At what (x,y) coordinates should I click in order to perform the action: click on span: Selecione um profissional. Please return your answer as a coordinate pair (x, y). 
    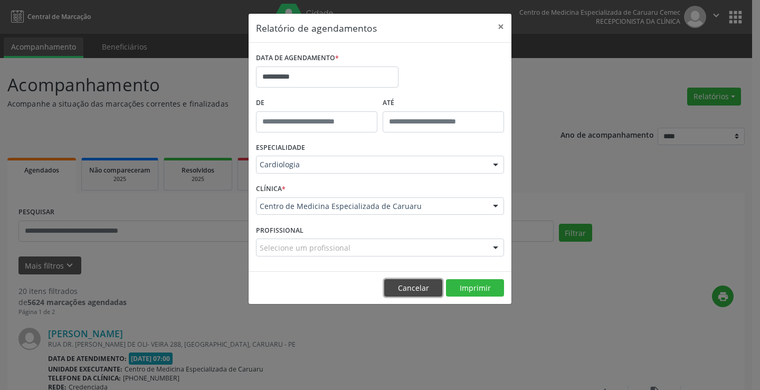
    Looking at the image, I should click on (305, 247).